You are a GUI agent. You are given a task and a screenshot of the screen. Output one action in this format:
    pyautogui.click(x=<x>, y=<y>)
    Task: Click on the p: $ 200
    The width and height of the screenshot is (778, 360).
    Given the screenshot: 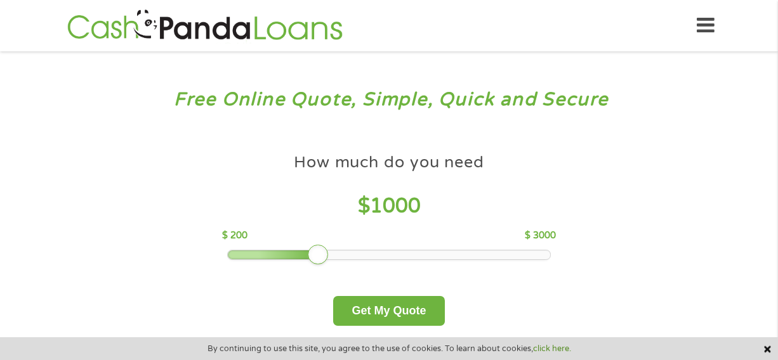 What is the action you would take?
    pyautogui.click(x=235, y=236)
    